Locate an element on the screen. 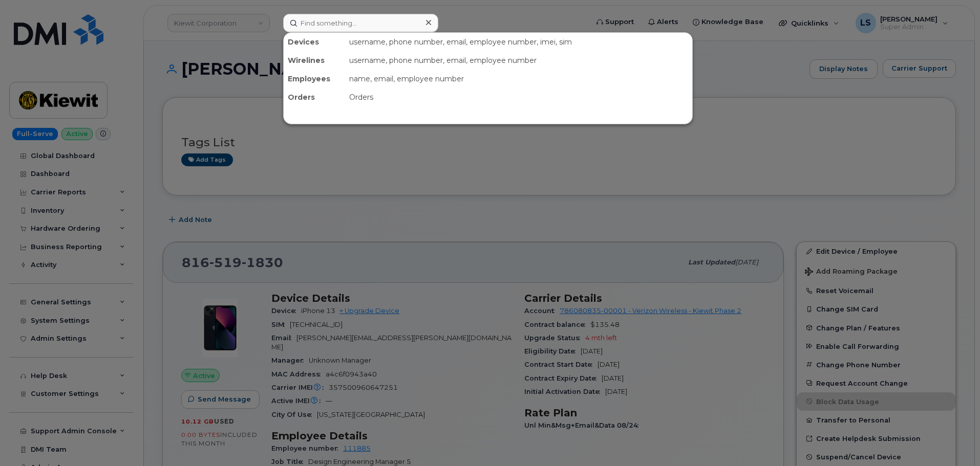 The width and height of the screenshot is (980, 466). div: username, phone number, email, employee number is located at coordinates (519, 60).